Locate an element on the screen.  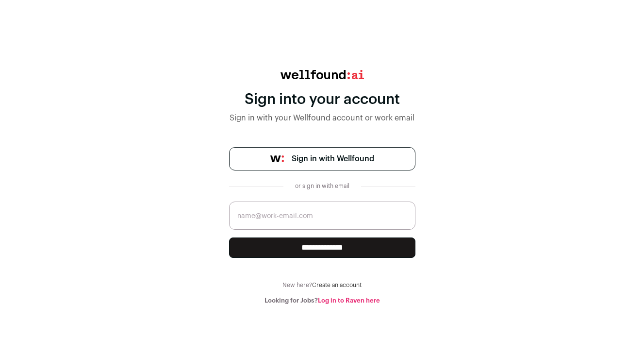
a: Sign in with Wellfound is located at coordinates (322, 159).